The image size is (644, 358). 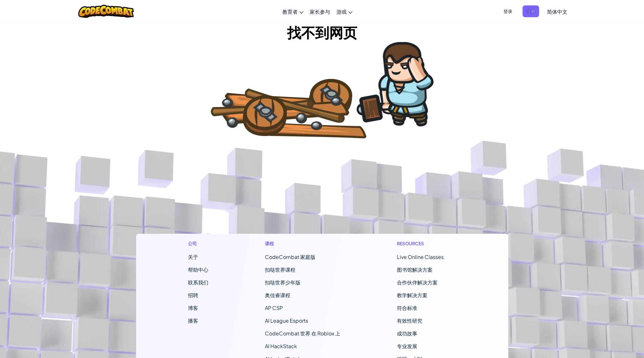 What do you see at coordinates (415, 269) in the screenshot?
I see `a: 图书馆解决方案` at bounding box center [415, 269].